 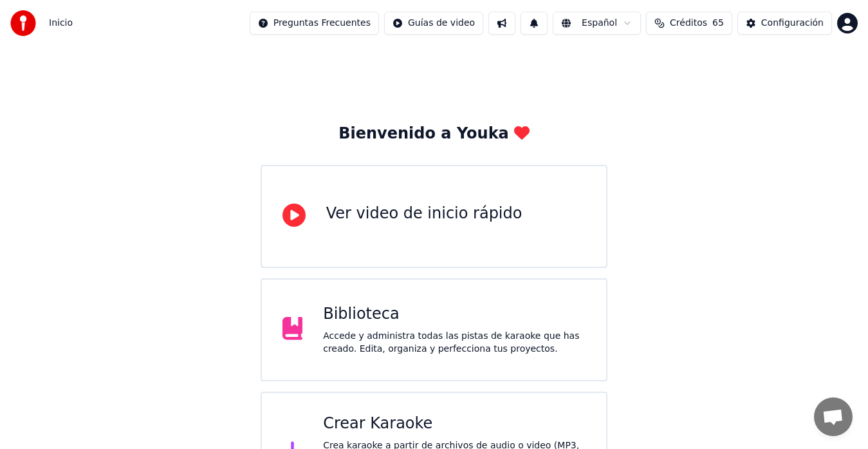 I want to click on img: youka, so click(x=23, y=23).